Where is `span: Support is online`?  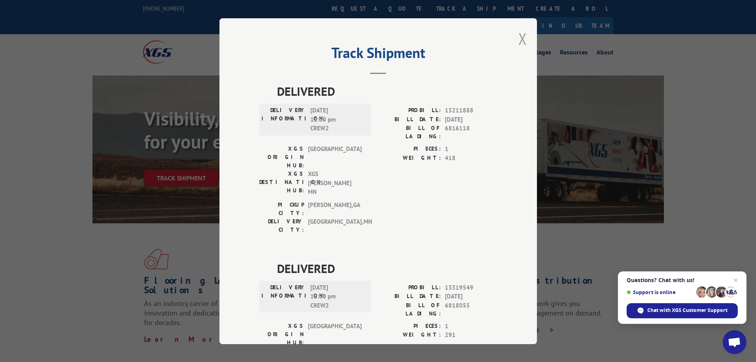 span: Support is online is located at coordinates (660, 292).